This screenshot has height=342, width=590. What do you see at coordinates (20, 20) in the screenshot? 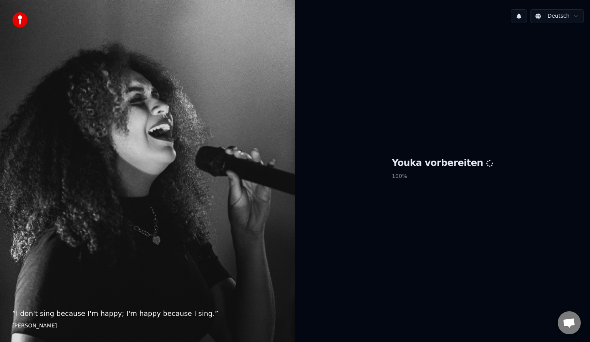
I see `img: youka` at bounding box center [20, 20].